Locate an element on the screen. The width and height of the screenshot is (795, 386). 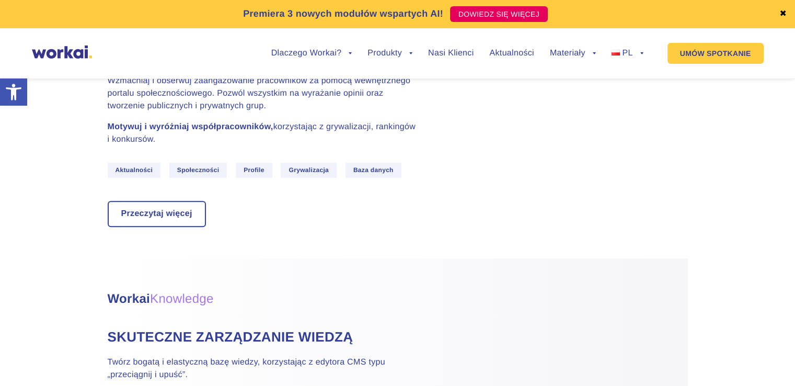
a: Przeczytaj więcej is located at coordinates (157, 214).